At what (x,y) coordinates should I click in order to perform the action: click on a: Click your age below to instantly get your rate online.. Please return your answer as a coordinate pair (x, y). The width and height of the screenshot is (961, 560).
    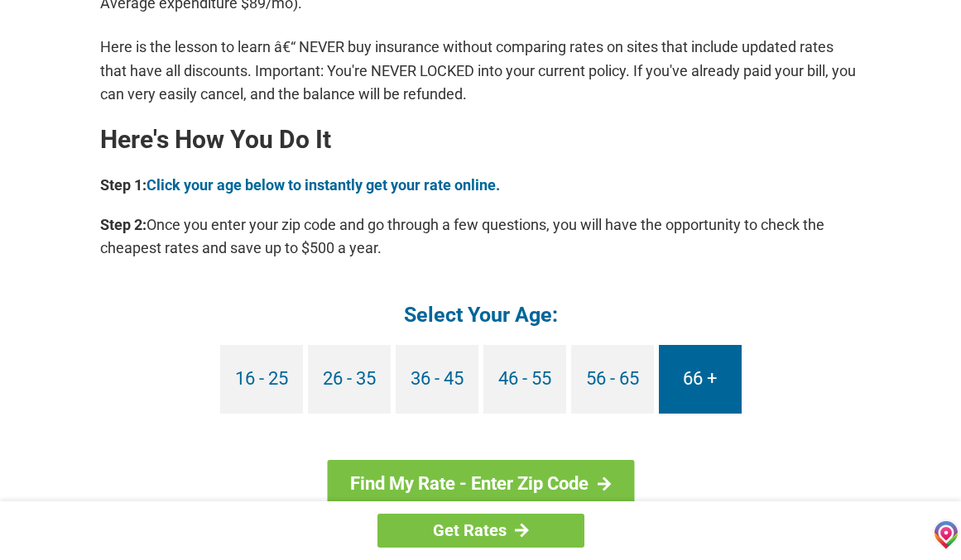
    Looking at the image, I should click on (322, 184).